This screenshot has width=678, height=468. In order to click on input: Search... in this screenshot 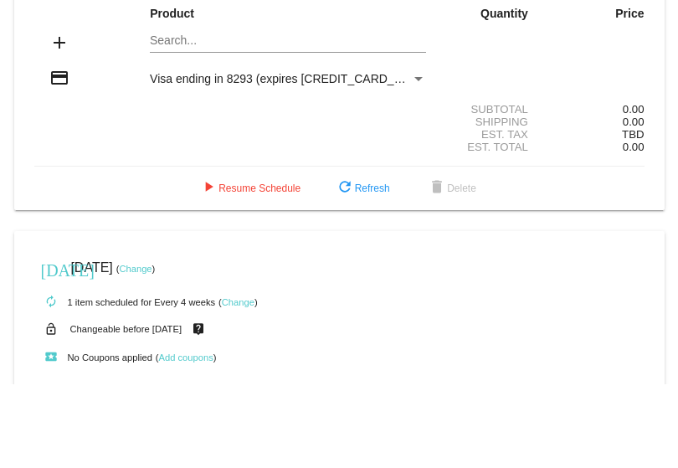, I will do `click(288, 41)`.